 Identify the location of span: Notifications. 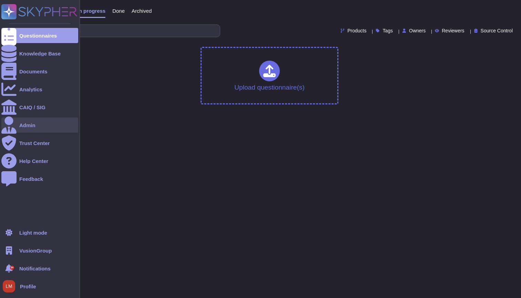
(35, 268).